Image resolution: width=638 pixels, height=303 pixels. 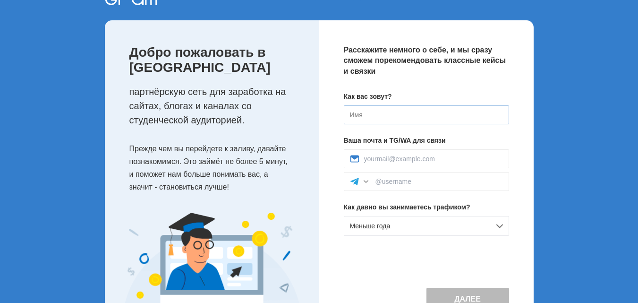 I want to click on span: Меньше года, so click(x=370, y=226).